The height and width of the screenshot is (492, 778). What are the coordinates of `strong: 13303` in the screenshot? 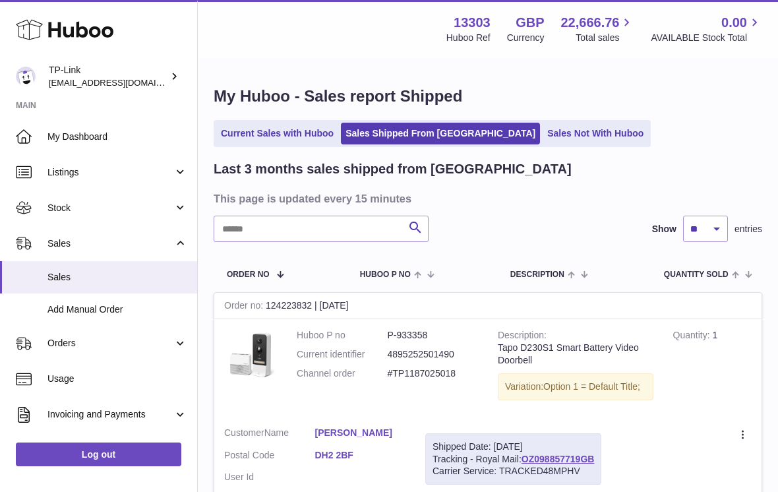 It's located at (472, 22).